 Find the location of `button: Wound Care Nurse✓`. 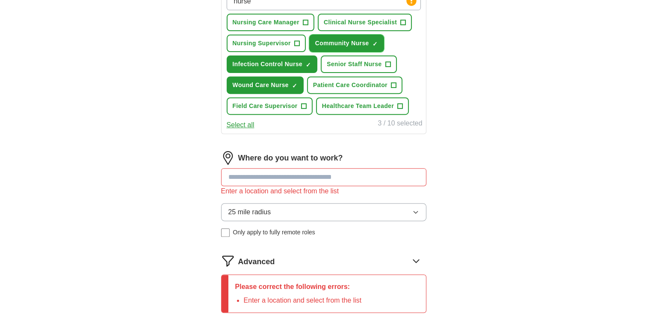

button: Wound Care Nurse✓ is located at coordinates (265, 85).